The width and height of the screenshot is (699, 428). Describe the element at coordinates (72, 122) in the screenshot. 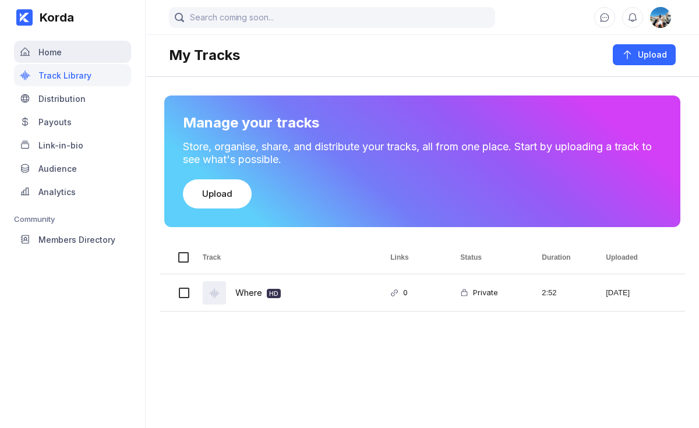

I see `a: Payouts` at that location.